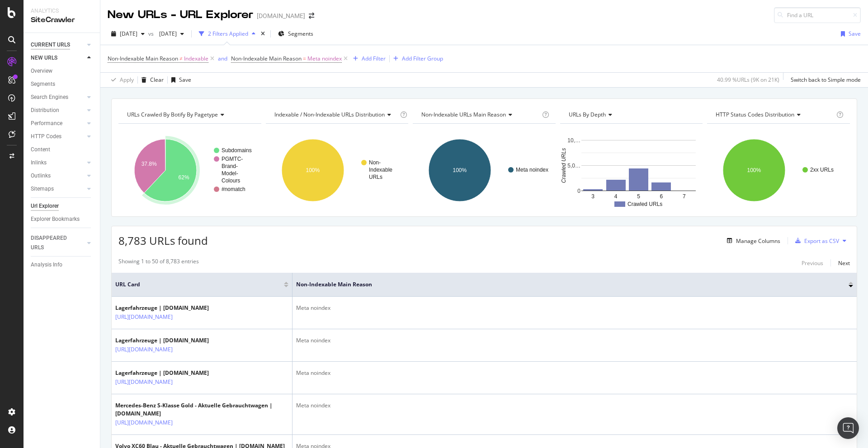 Image resolution: width=868 pixels, height=448 pixels. I want to click on a: Performance, so click(57, 124).